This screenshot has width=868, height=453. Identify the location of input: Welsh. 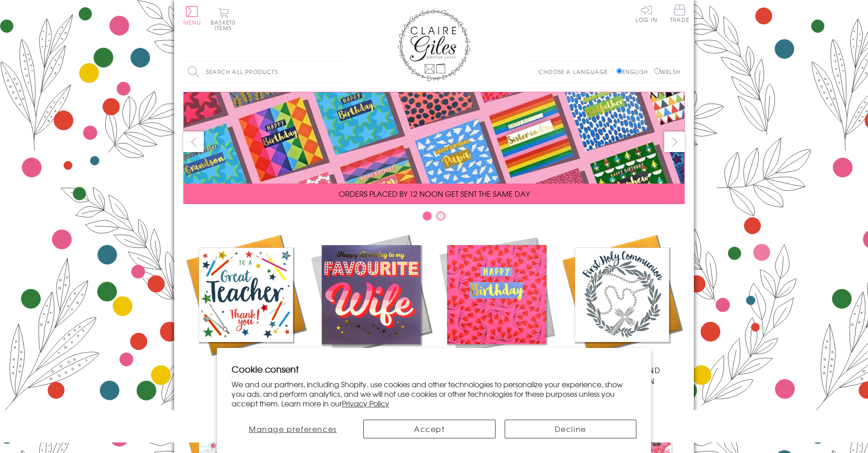
(657, 70).